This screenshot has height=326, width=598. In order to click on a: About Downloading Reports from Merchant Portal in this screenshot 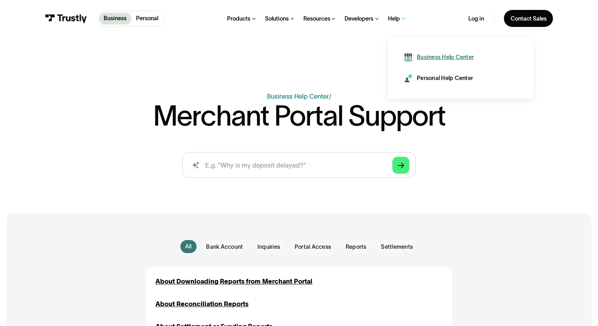, I will do `click(234, 281)`.